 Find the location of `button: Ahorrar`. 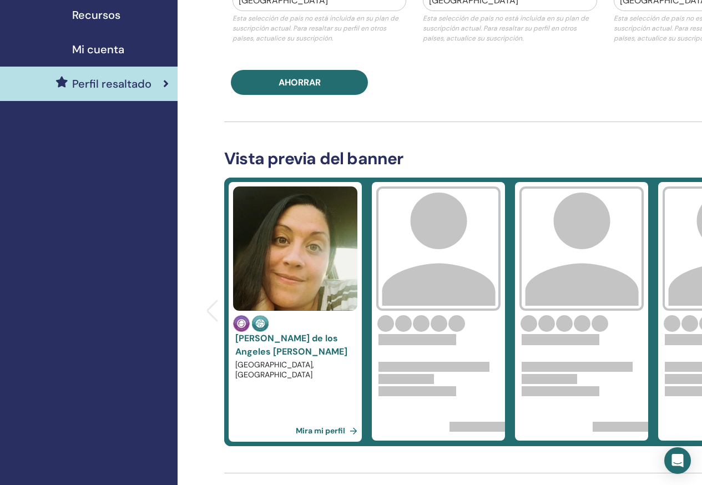

button: Ahorrar is located at coordinates (299, 82).